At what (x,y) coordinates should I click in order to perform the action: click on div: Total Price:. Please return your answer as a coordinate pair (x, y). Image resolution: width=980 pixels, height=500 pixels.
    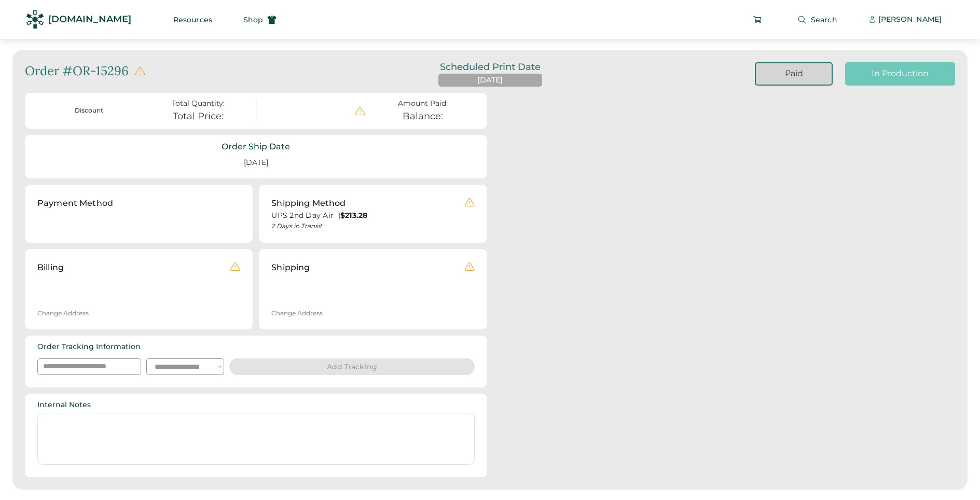
    Looking at the image, I should click on (198, 116).